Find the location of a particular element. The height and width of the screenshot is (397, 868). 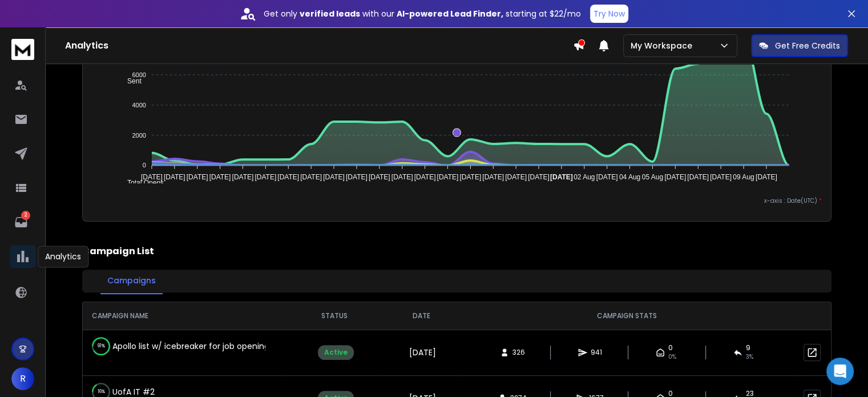

th: DATE is located at coordinates (421, 316).